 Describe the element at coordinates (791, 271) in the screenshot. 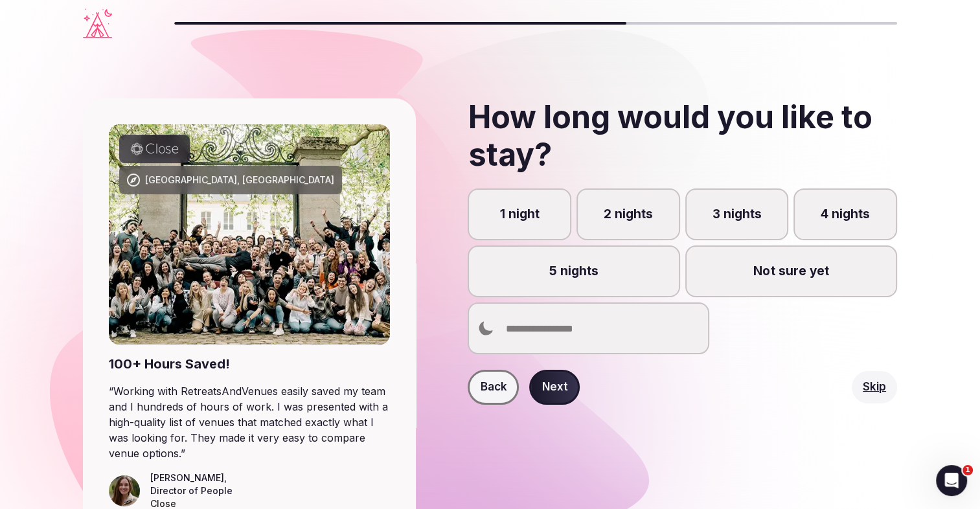

I see `label: Not sure yet` at that location.